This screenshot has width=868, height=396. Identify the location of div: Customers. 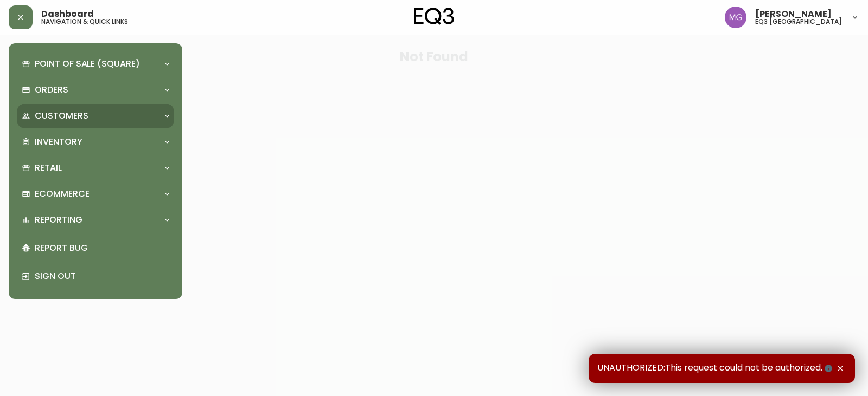
(96, 116).